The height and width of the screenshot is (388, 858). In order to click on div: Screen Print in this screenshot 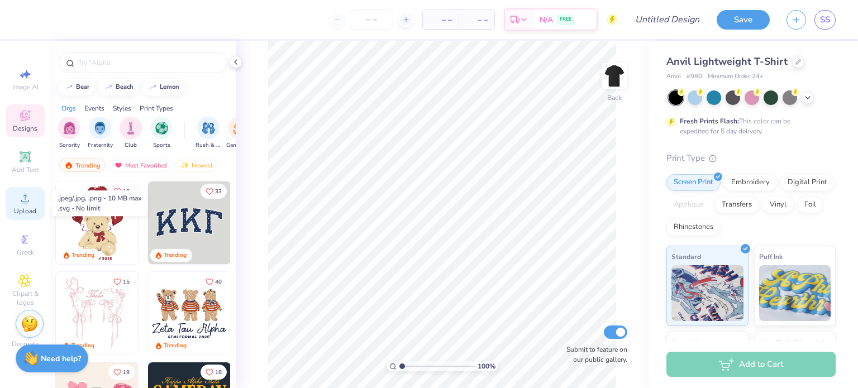, I will do `click(694, 183)`.